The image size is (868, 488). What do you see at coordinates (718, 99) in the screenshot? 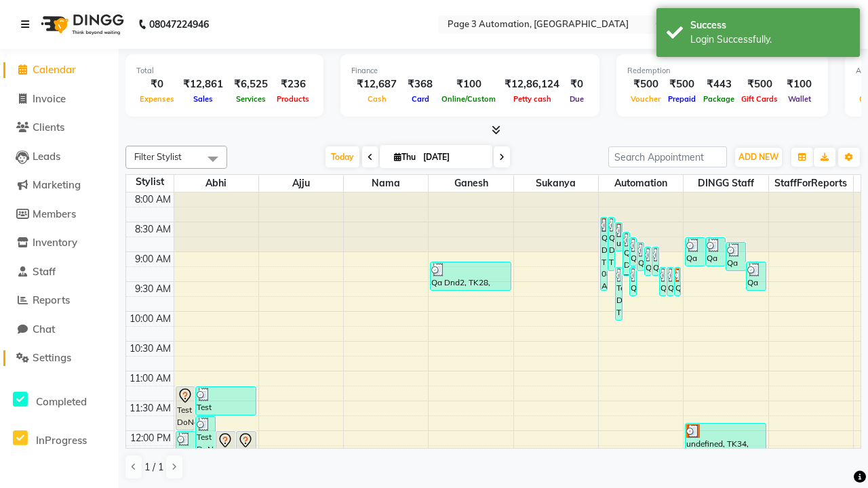
I see `span: Package` at bounding box center [718, 99].